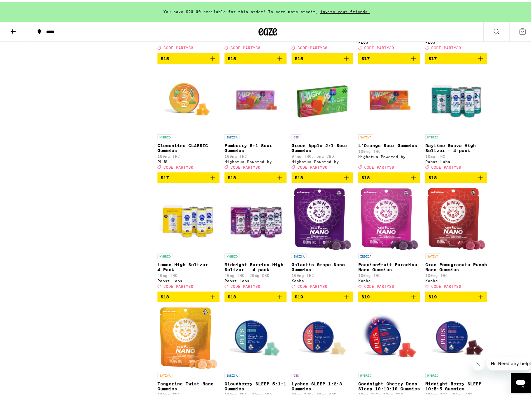 The image size is (531, 396). Describe the element at coordinates (256, 337) in the screenshot. I see `img: PLUS - Cloudberry SLEEP 5:1:1 Gummies` at that location.